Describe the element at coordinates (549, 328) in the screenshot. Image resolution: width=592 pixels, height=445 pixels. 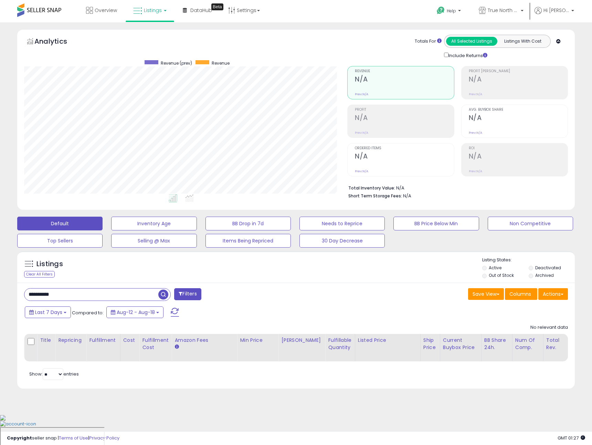
I see `div: No relevant data` at that location.